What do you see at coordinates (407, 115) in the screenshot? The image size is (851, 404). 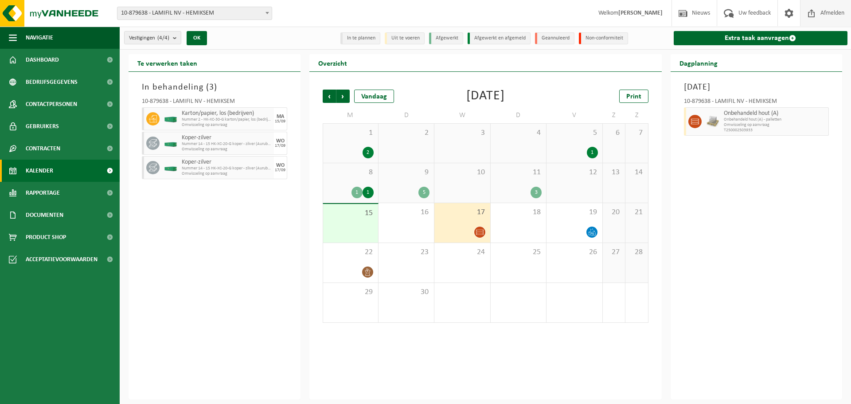 I see `td: D` at bounding box center [407, 115].